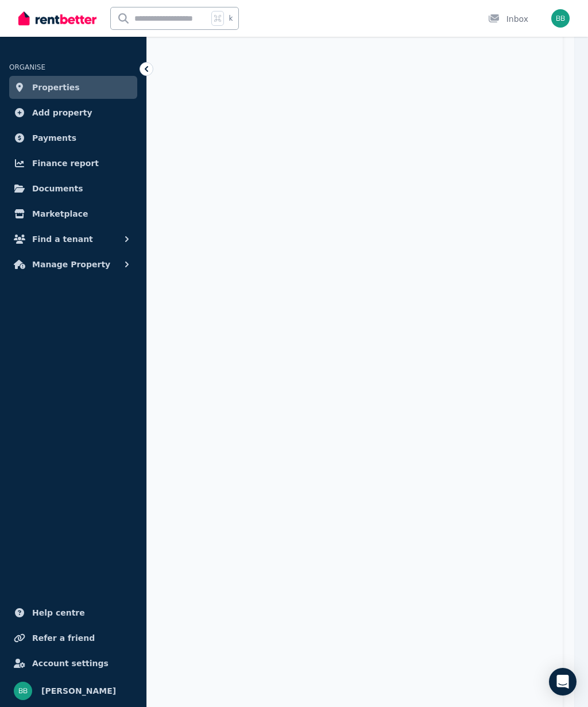 The width and height of the screenshot is (588, 707). Describe the element at coordinates (73, 239) in the screenshot. I see `button: Find a tenant` at that location.